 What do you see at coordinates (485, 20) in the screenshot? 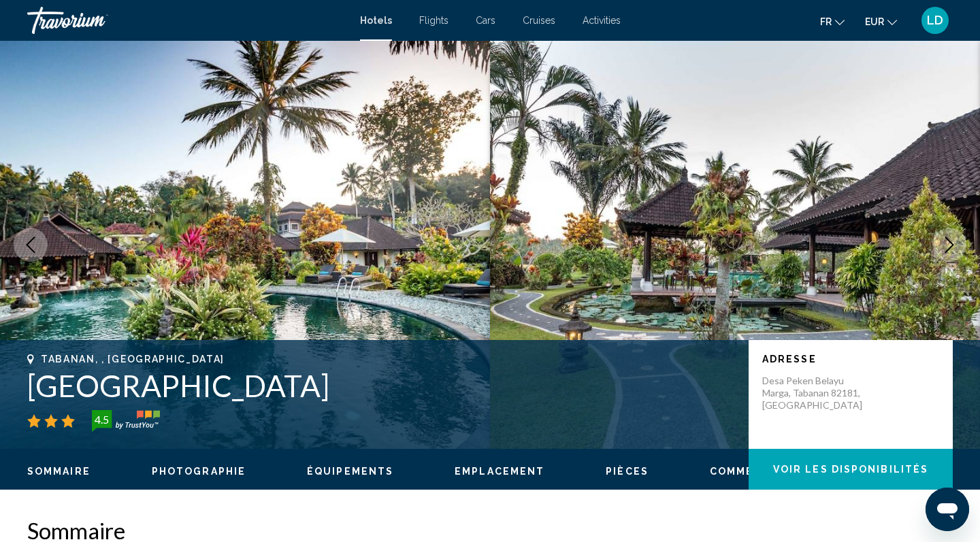
I see `a: Cars` at bounding box center [485, 20].